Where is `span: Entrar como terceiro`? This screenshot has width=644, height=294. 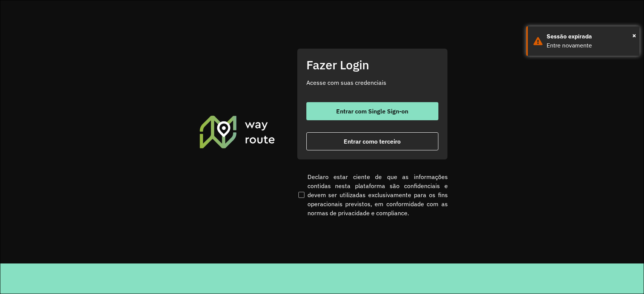
span: Entrar como terceiro is located at coordinates (372, 141).